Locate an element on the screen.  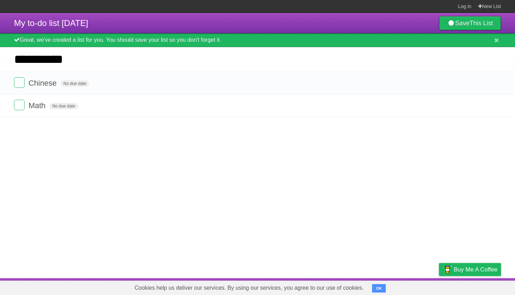
a: SaveThis List is located at coordinates (470, 23).